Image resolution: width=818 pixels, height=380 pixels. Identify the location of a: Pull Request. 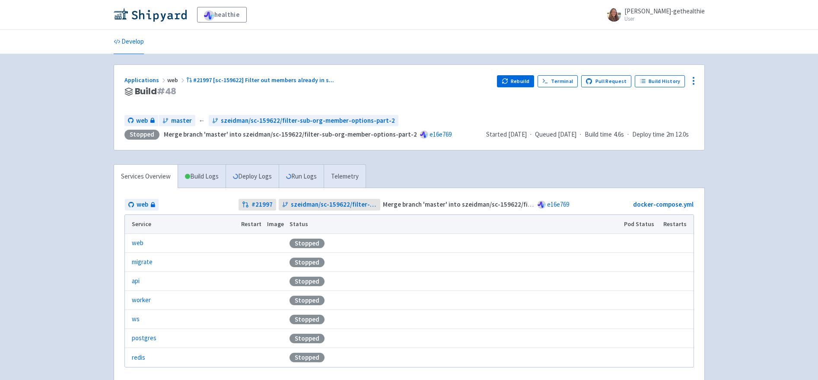
(606, 81).